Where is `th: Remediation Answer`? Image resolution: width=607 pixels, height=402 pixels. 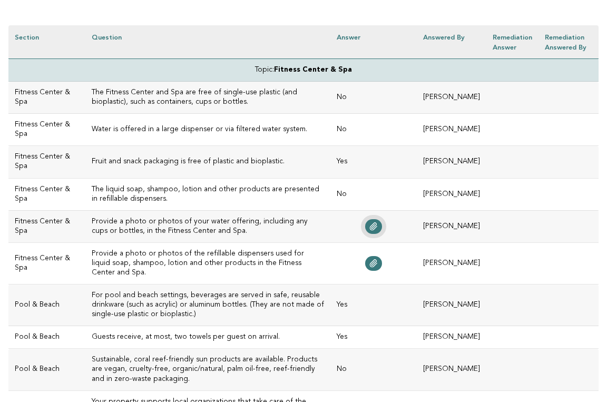 th: Remediation Answer is located at coordinates (512, 42).